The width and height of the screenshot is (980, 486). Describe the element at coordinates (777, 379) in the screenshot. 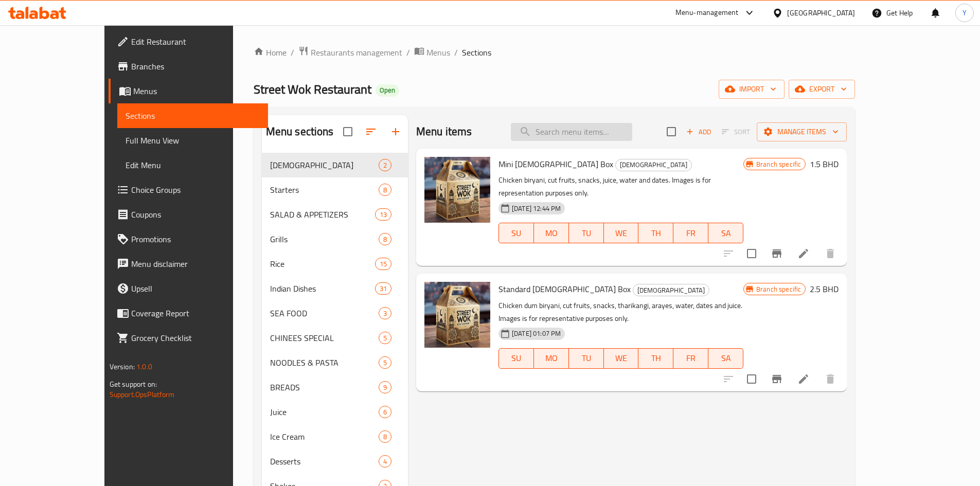

I see `button: Branch-specific-item` at that location.